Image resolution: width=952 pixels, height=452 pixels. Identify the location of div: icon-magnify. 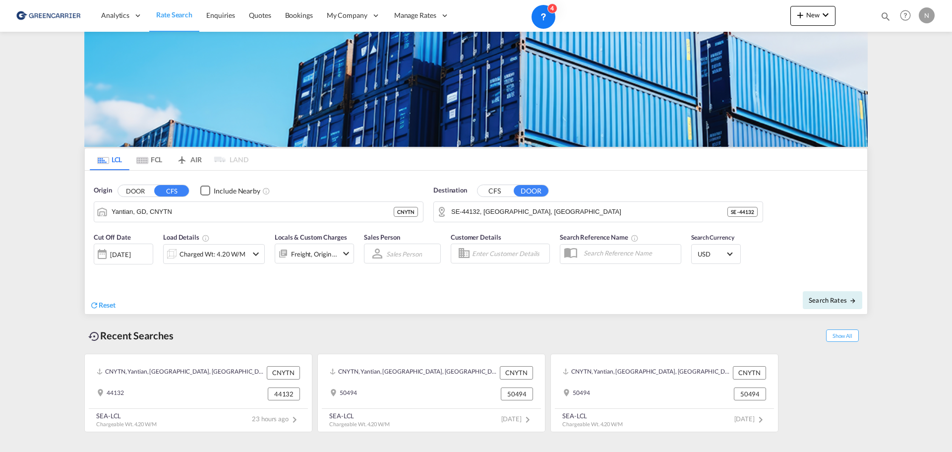
(885, 18).